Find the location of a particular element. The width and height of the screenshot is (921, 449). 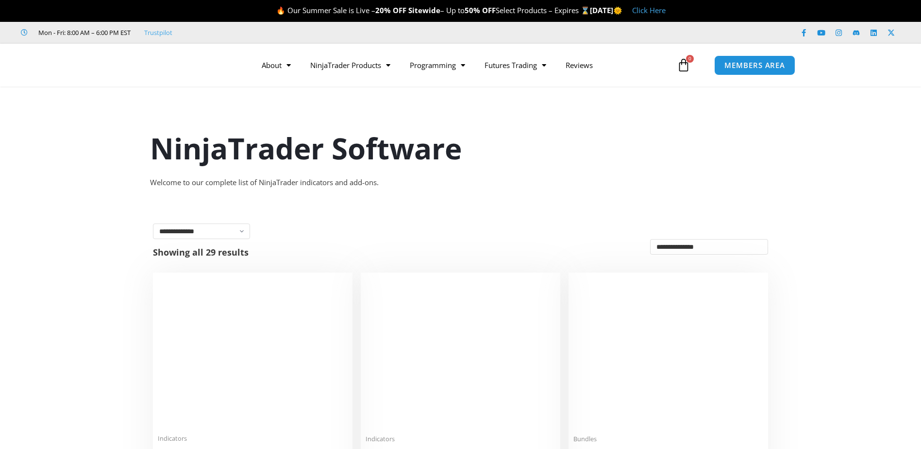

span: Mon - Fri: 8:00 AM – 6:00 PM EST is located at coordinates (83, 33).